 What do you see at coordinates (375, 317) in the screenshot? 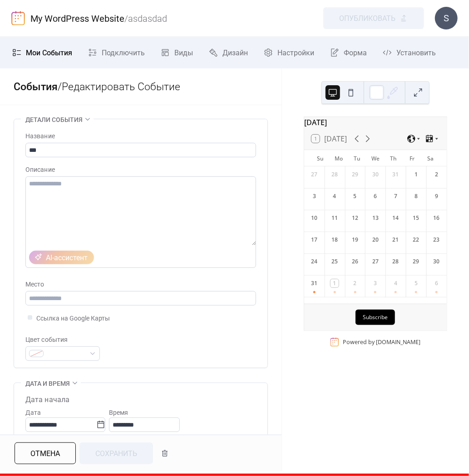
I see `button: Subscribe` at bounding box center [375, 317].